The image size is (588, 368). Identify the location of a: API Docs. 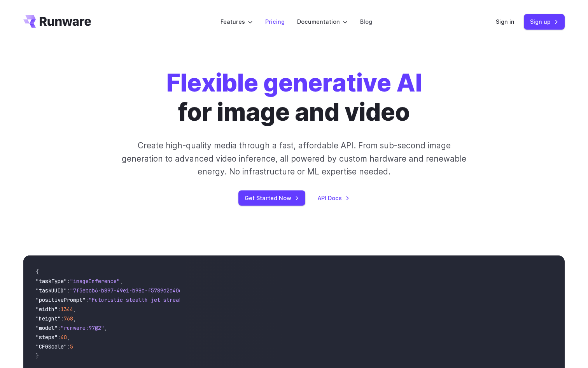
(333, 198).